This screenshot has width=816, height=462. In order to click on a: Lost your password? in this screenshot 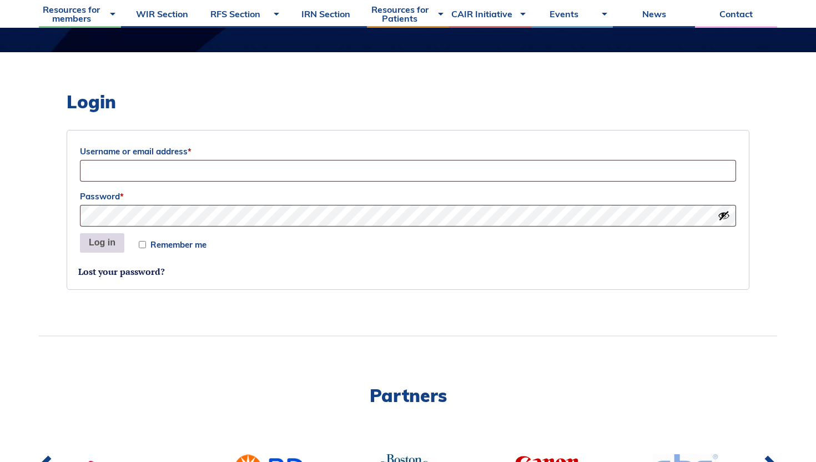, I will do `click(122, 271)`.